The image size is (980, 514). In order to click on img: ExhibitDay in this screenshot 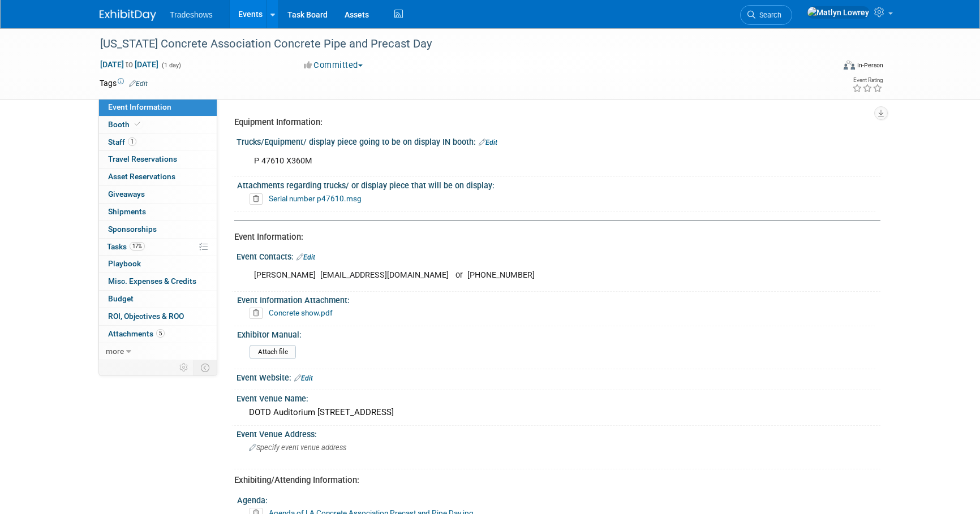, I will do `click(128, 15)`.